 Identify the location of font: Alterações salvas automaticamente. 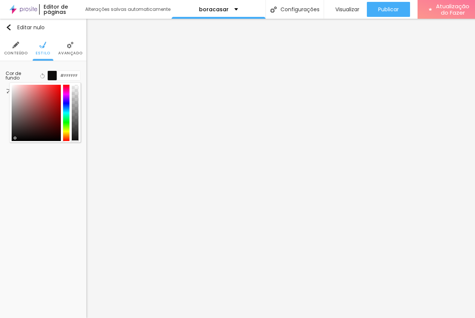
(128, 9).